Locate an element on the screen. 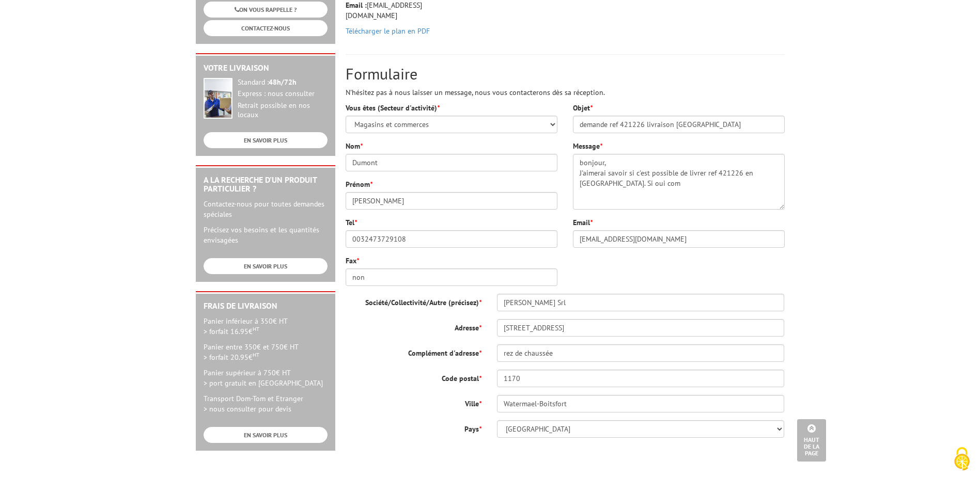  img: Cookies (fenêtre modale) is located at coordinates (962, 459).